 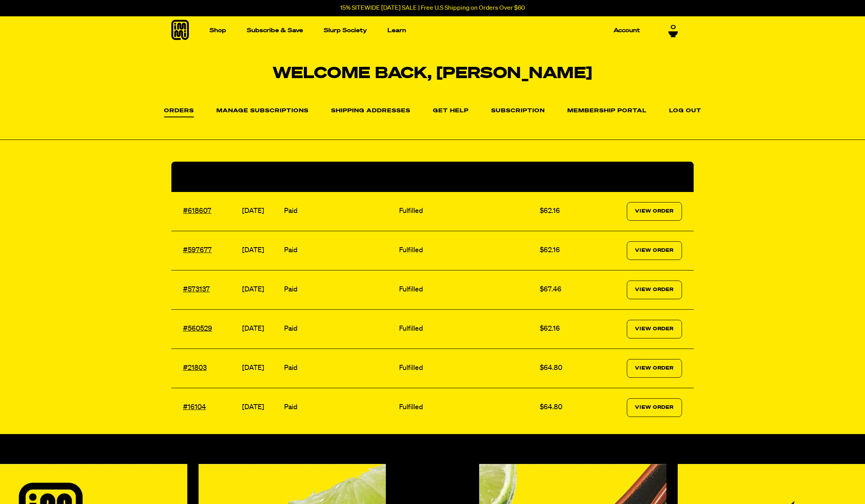 What do you see at coordinates (194, 368) in the screenshot?
I see `a: #21803` at bounding box center [194, 368].